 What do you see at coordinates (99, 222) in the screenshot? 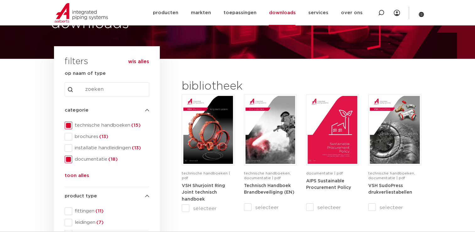
I see `span: (7)` at bounding box center [99, 222].